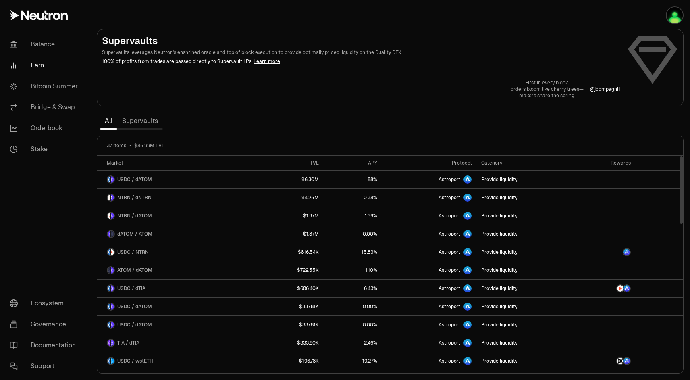 This screenshot has height=380, width=690. Describe the element at coordinates (547, 89) in the screenshot. I see `p: orders bloom like cherry trees—` at that location.